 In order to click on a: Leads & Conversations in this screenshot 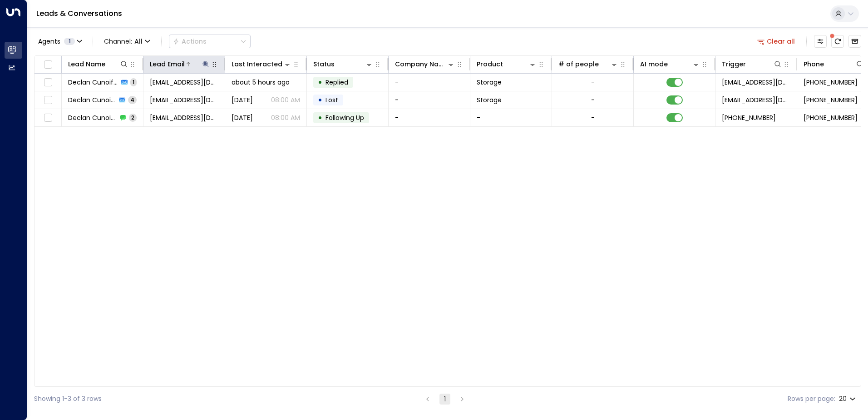, I will do `click(79, 13)`.